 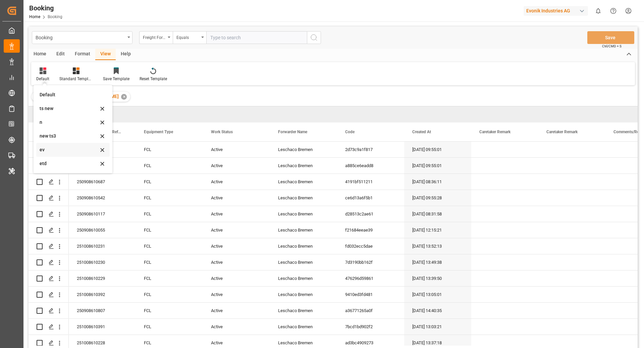 What do you see at coordinates (105, 54) in the screenshot?
I see `div: View` at bounding box center [105, 54].